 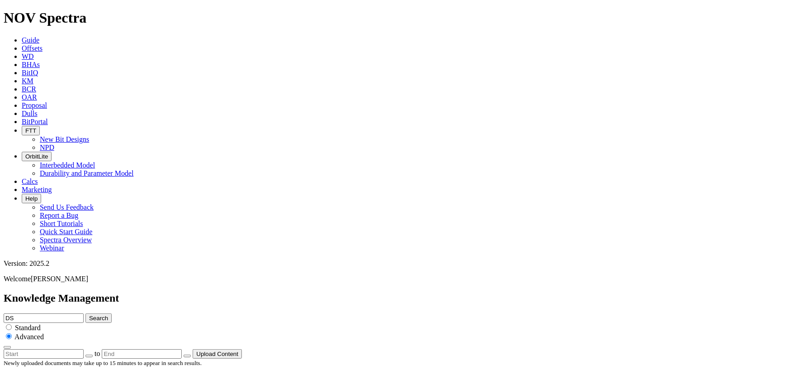 What do you see at coordinates (394, 18) in the screenshot?
I see `h1: NOV Spectra` at bounding box center [394, 18].